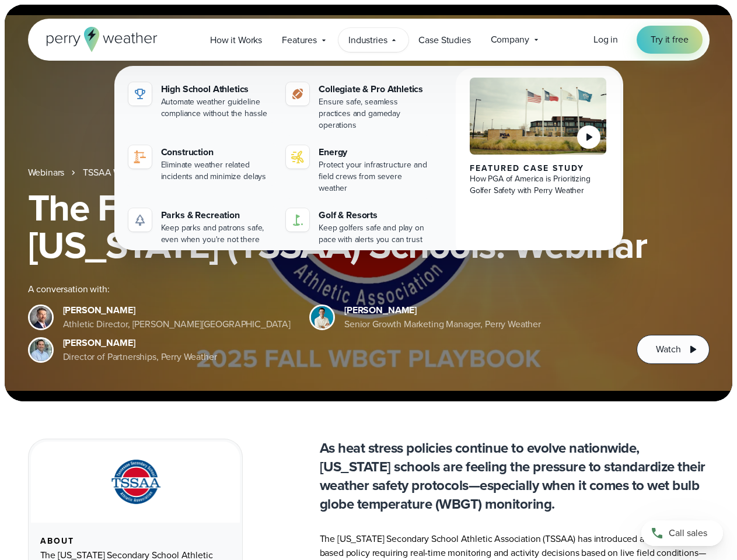 This screenshot has height=560, width=737. I want to click on span: Industries, so click(368, 41).